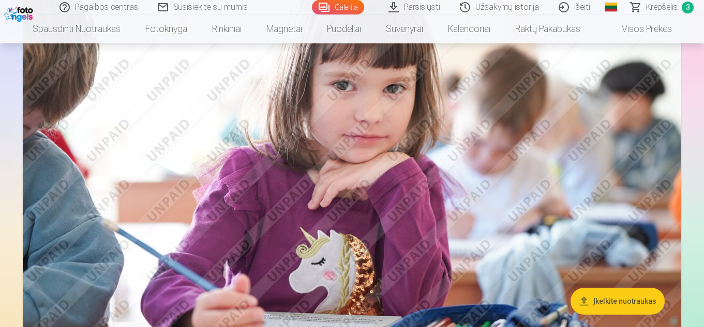 This screenshot has height=327, width=704. I want to click on a: Visos prekės, so click(638, 29).